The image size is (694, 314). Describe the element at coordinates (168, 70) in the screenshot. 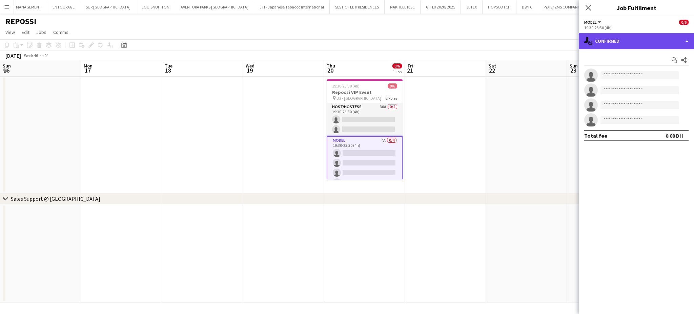

I see `span: 18` at that location.